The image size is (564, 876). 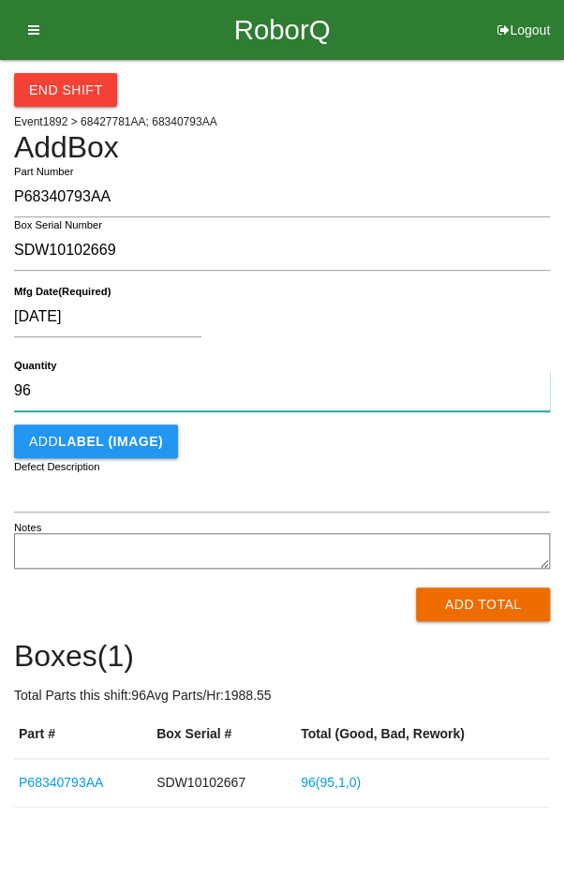 I want to click on b: LABEL (IMAGE), so click(x=111, y=441).